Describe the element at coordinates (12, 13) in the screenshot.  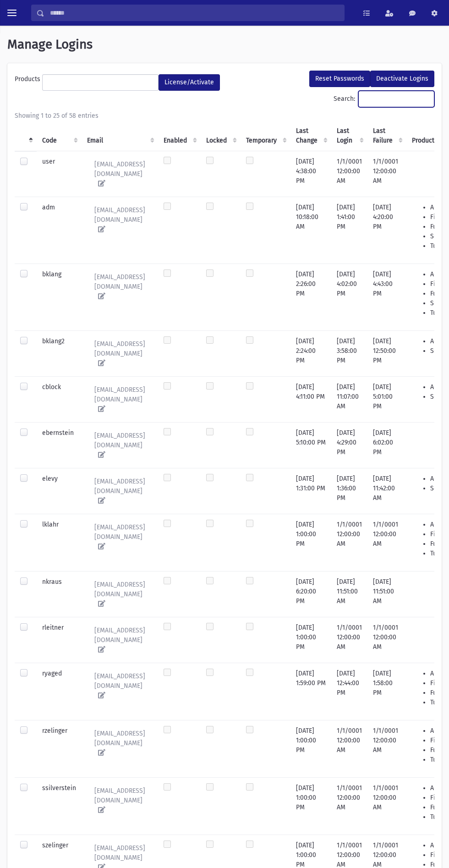
I see `button: toggle menu` at that location.